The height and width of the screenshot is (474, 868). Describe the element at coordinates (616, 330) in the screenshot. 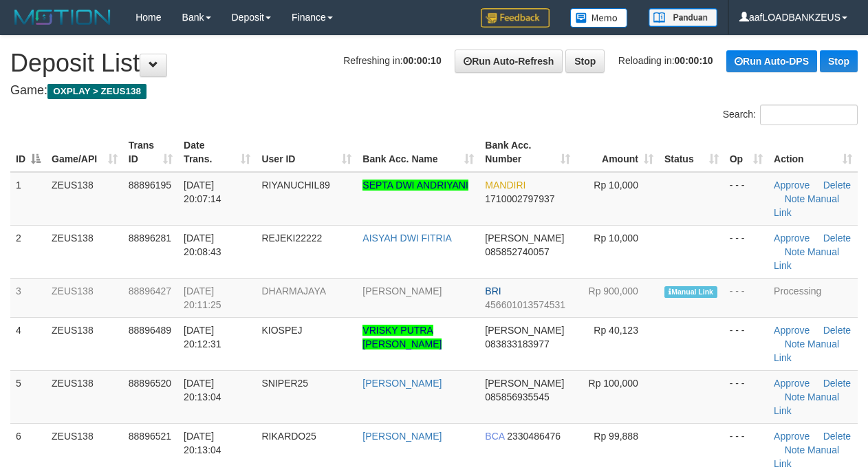

I see `span: Rp 40,123` at that location.